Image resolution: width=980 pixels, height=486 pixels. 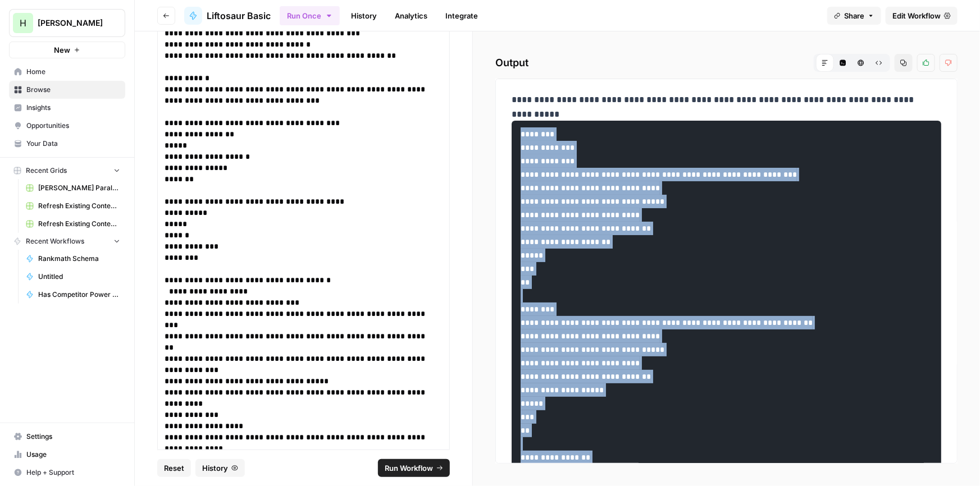 I want to click on button: Share, so click(x=854, y=16).